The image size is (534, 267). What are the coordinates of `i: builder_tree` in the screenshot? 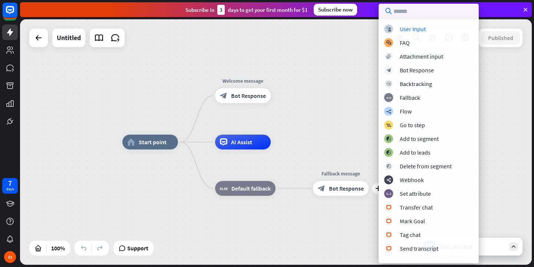 It's located at (389, 111).